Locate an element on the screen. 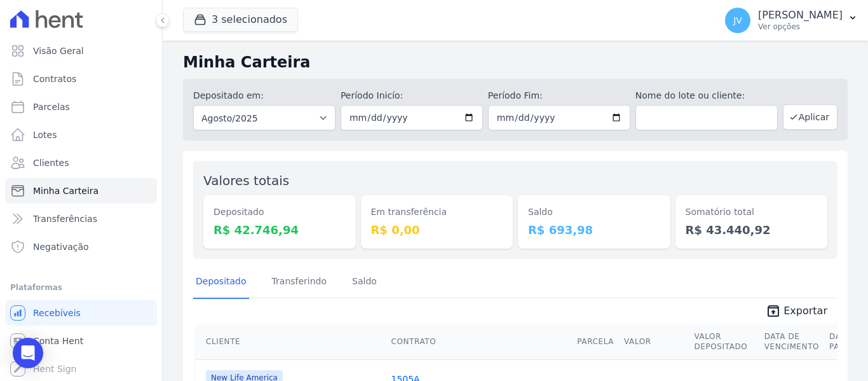 This screenshot has height=381, width=868. h2: Minha Carteira is located at coordinates (516, 62).